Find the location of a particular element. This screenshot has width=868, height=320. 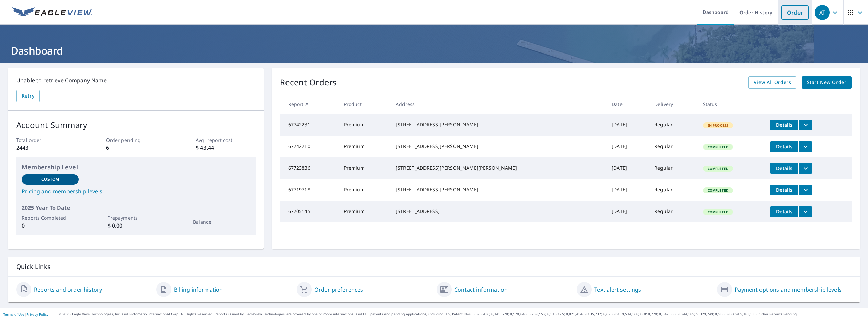

p: Quick Links is located at coordinates (434, 267).